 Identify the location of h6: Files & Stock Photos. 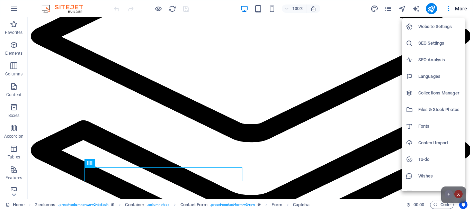
(439, 110).